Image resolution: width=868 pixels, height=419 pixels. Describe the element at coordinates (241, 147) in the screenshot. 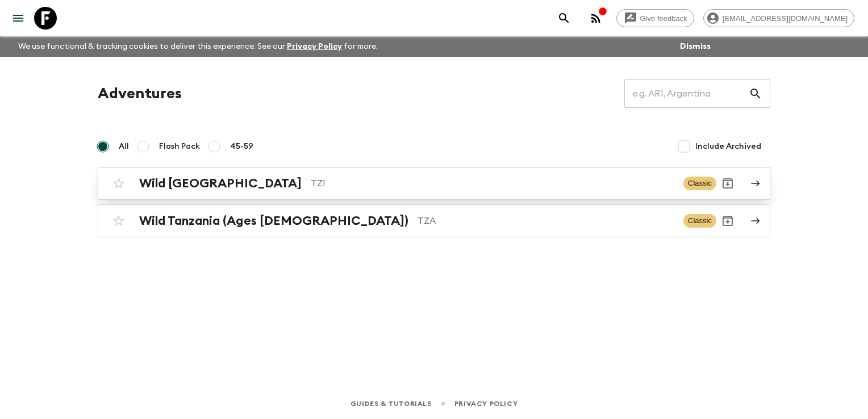

I see `span: 45-59` at that location.